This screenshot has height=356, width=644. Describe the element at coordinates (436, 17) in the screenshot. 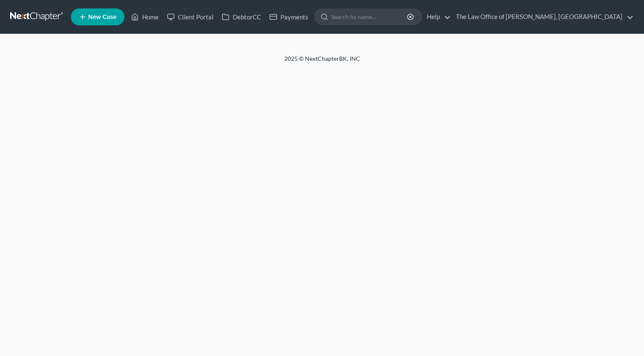

I see `a: Help` at that location.